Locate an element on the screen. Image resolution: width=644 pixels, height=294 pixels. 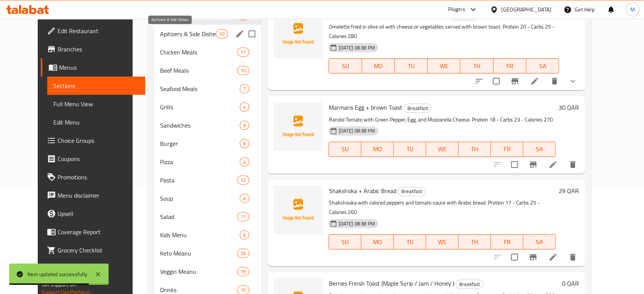
div: Pasta12 is located at coordinates (208, 180).